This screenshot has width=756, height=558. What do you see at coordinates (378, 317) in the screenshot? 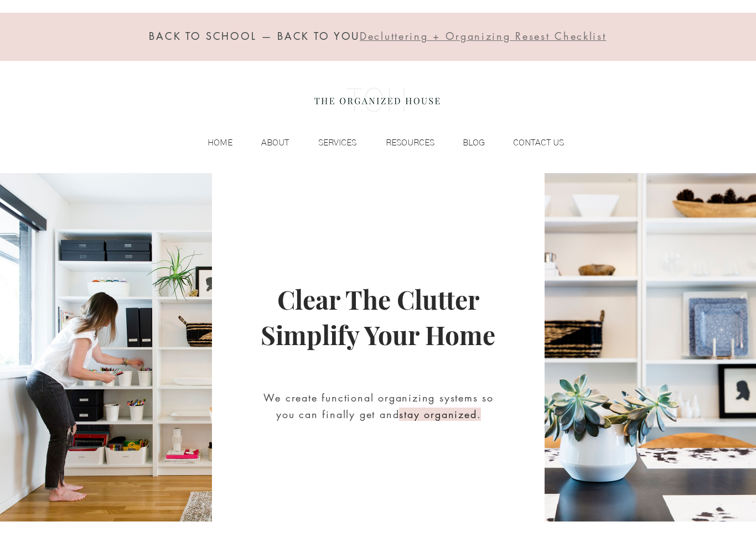
I see `span: Clear The Clutter Simplify Your Home` at bounding box center [378, 317].